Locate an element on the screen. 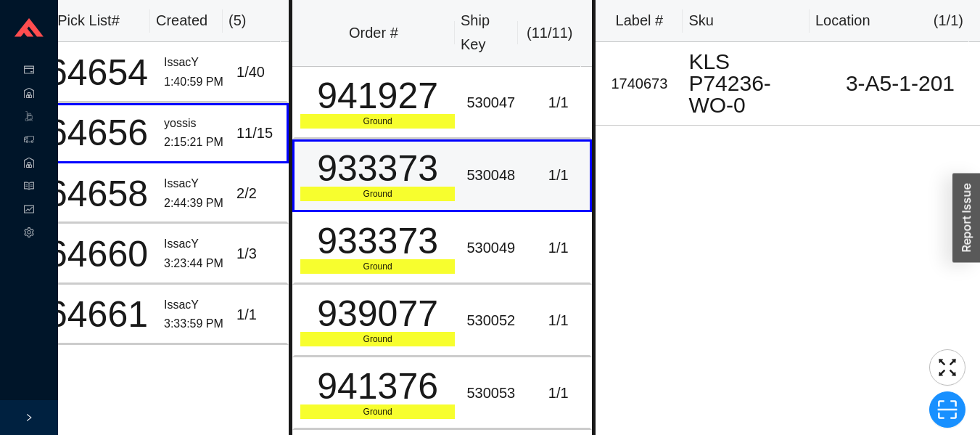 The width and height of the screenshot is (980, 435). div: yossis is located at coordinates (194, 124).